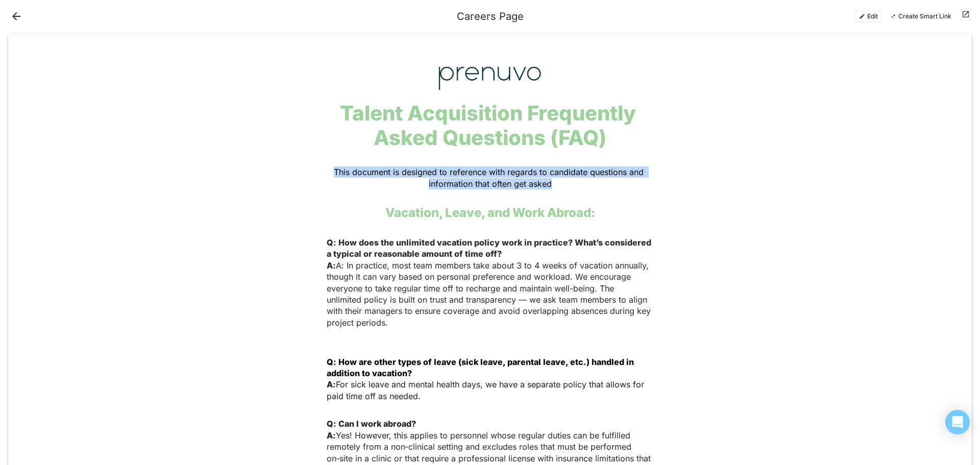  What do you see at coordinates (490, 248) in the screenshot?
I see `strong: Q: How does the unlimited vacation policy work in practice? What’s considered a typical or reason...` at bounding box center [490, 248].